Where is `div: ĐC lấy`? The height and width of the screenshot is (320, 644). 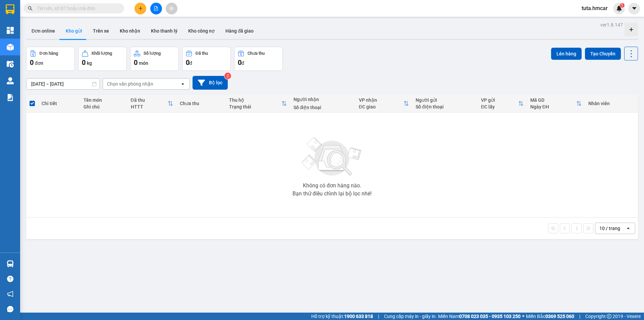 div: ĐC lấy is located at coordinates (500, 106).